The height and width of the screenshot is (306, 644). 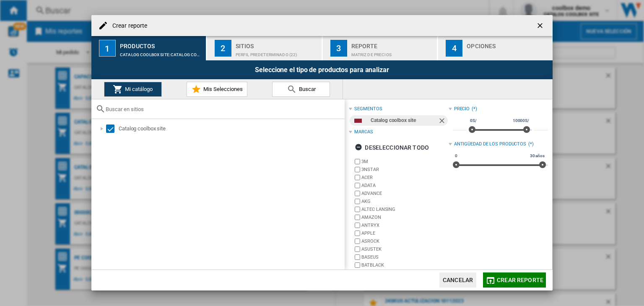 I want to click on span: 10000S/, so click(x=521, y=121).